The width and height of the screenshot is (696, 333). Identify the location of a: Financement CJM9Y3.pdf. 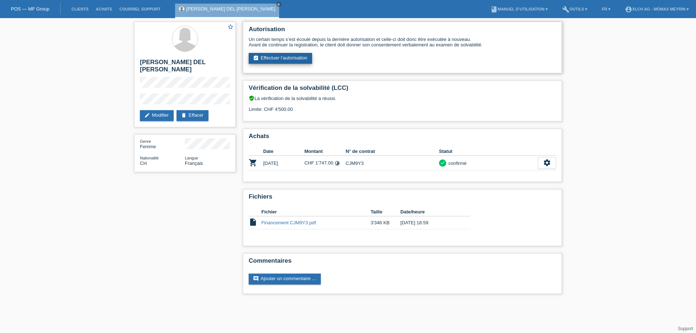
(289, 223).